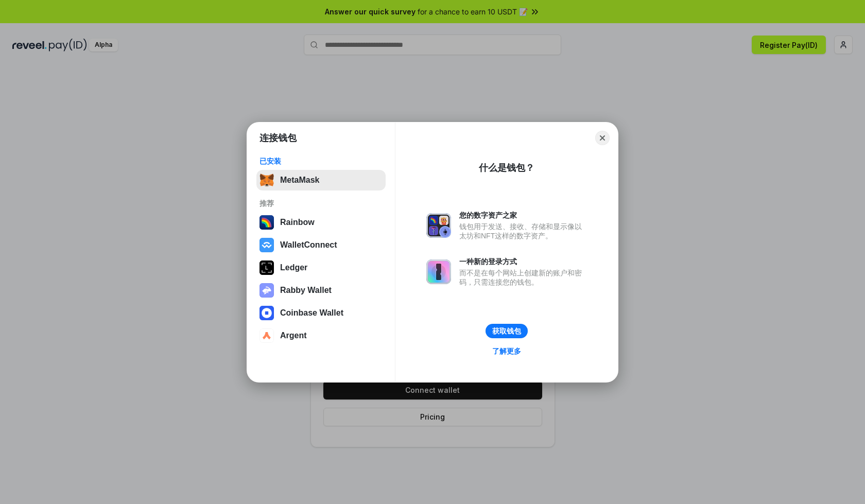 The height and width of the screenshot is (504, 865). What do you see at coordinates (297, 222) in the screenshot?
I see `div: Rainbow` at bounding box center [297, 222].